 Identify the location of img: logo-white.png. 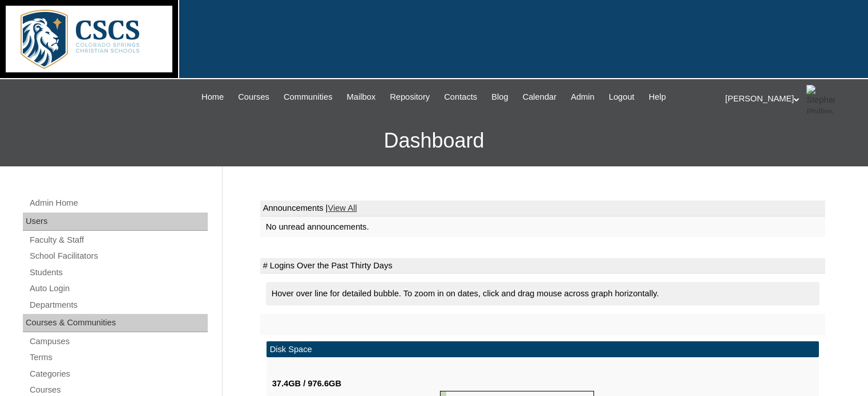
(89, 39).